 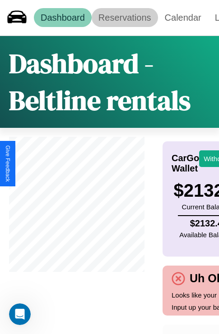 I want to click on a: Calendar, so click(x=183, y=18).